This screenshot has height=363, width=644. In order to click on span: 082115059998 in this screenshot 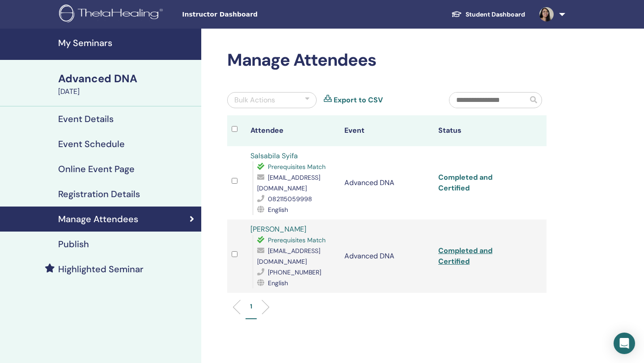, I will do `click(290, 199)`.